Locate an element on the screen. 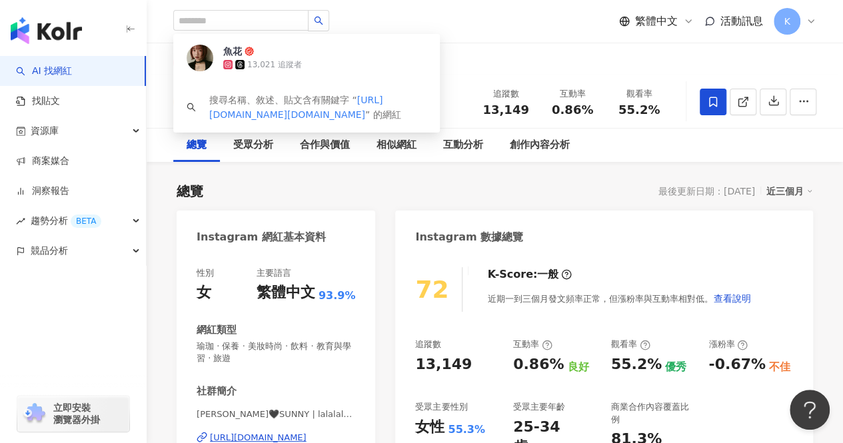 This screenshot has width=843, height=443. span: K is located at coordinates (787, 21).